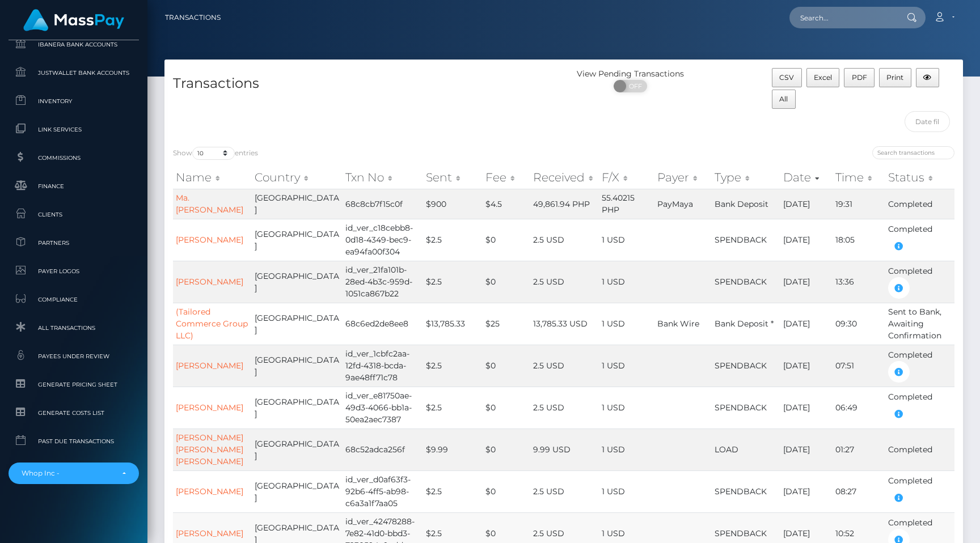  Describe the element at coordinates (74, 300) in the screenshot. I see `a: Compliance` at that location.